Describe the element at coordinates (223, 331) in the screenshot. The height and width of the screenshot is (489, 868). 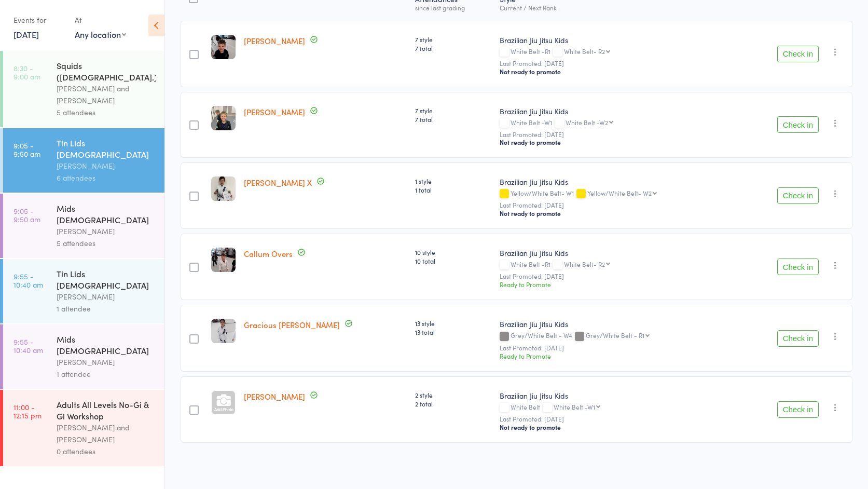
I see `img: image1681513409.png` at that location.